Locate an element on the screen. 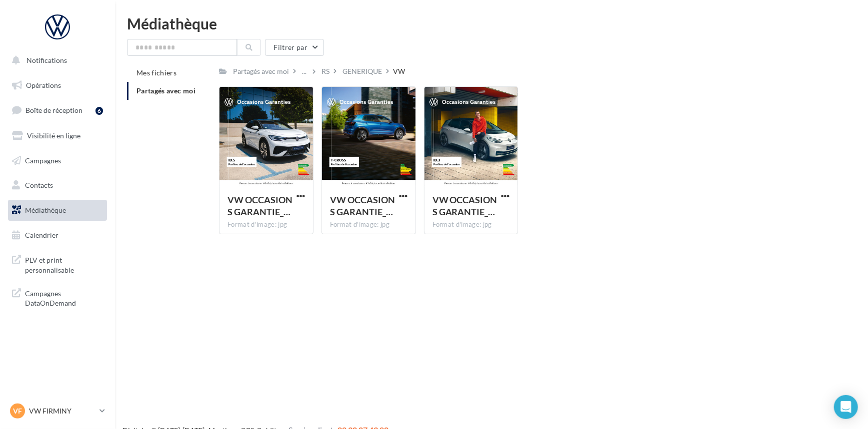  div: GENERIQUE is located at coordinates (362, 72).